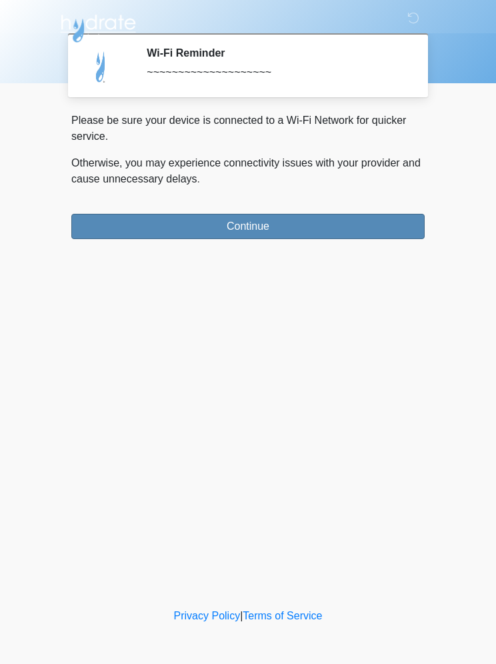  What do you see at coordinates (98, 27) in the screenshot?
I see `img: Hydrate IV Bar - Flagstaff Logo` at bounding box center [98, 27].